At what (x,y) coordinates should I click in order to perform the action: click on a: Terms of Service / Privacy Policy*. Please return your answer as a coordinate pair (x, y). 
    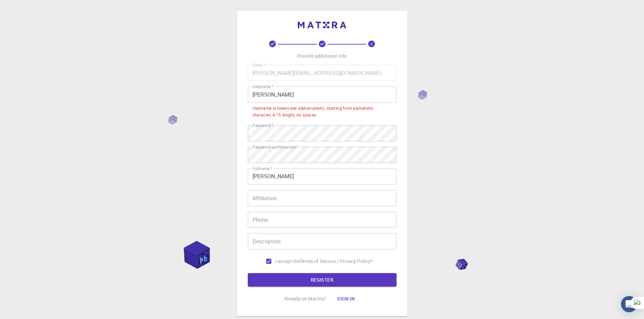
    Looking at the image, I should click on (336, 261).